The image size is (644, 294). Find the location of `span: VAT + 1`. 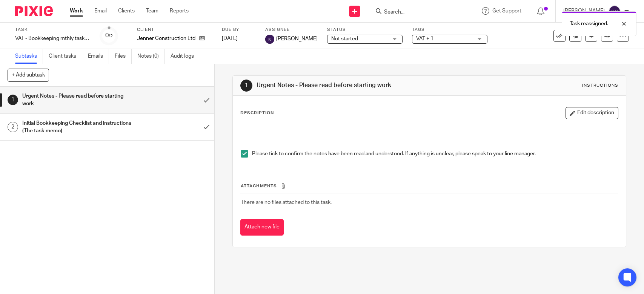

span: VAT + 1 is located at coordinates (425, 39).